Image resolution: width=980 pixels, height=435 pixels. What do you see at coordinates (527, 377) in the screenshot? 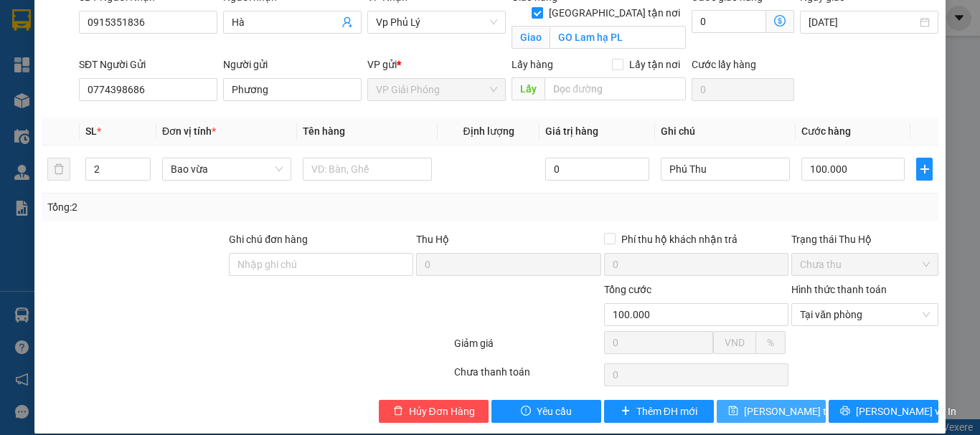
I see `div: Chưa thanh toán` at bounding box center [527, 377].